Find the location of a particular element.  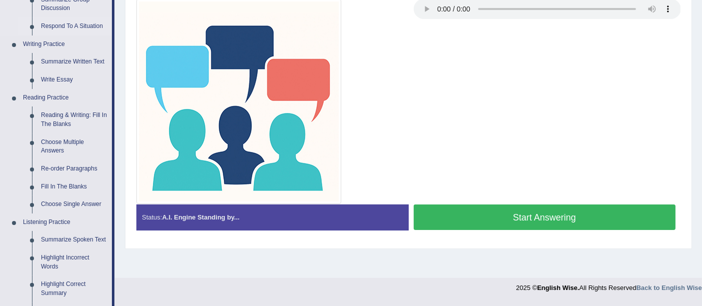

a: Choose Multiple Answers is located at coordinates (74, 146).